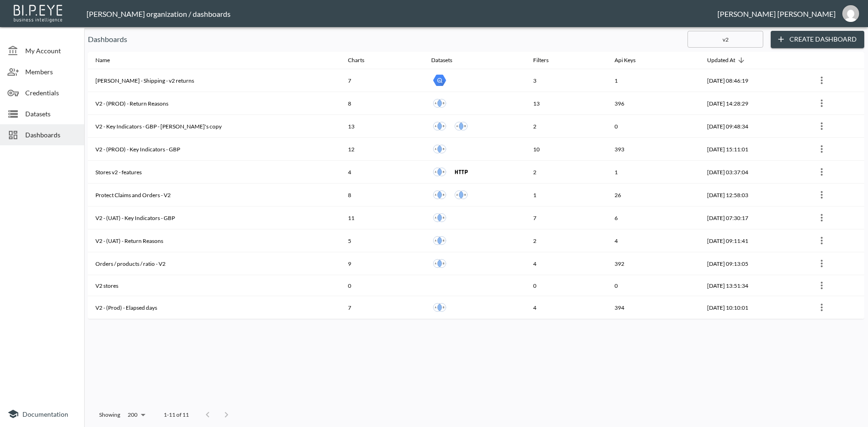 This screenshot has height=427, width=868. I want to click on th: V2 - (PROD) - Return Reasons, so click(215, 103).